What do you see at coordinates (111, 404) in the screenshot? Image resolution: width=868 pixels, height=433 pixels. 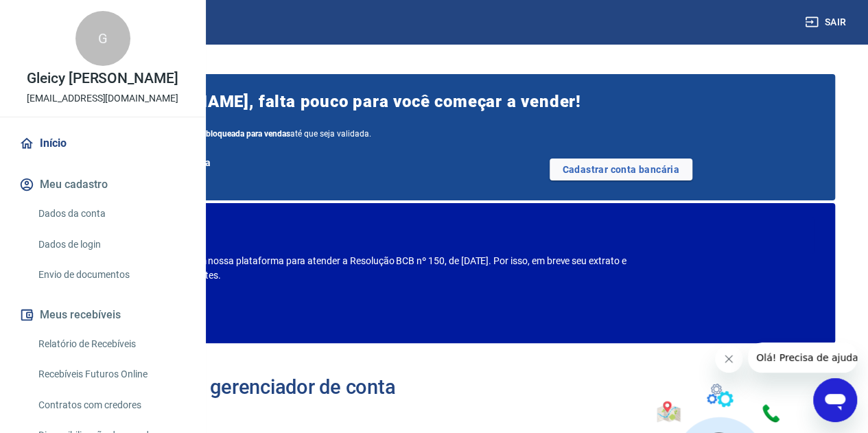 I see `a: Contratos com credores` at bounding box center [111, 404].